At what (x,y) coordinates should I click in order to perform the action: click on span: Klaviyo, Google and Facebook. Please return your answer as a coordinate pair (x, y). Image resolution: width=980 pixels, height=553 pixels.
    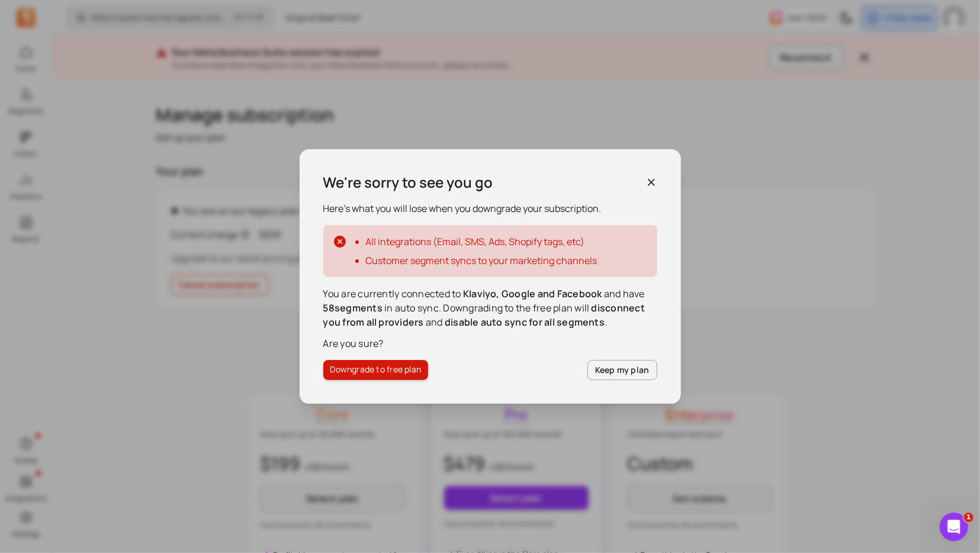
    Looking at the image, I should click on (532, 293).